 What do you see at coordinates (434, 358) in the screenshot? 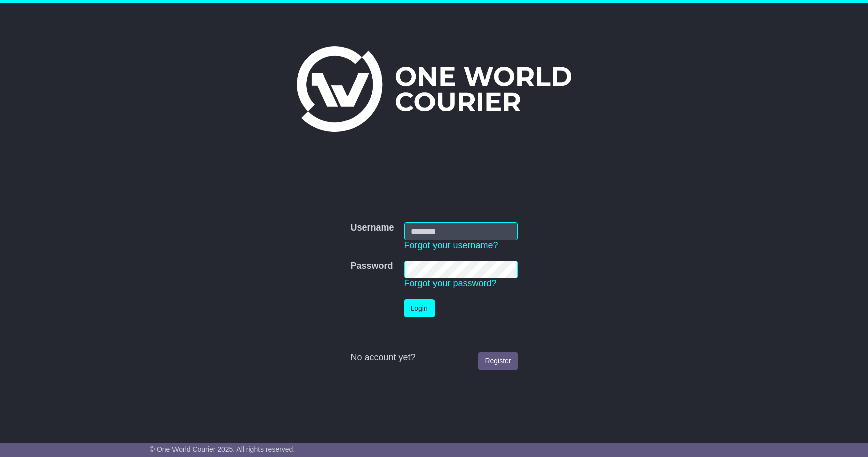
I see `div: No account yet?` at bounding box center [434, 358].